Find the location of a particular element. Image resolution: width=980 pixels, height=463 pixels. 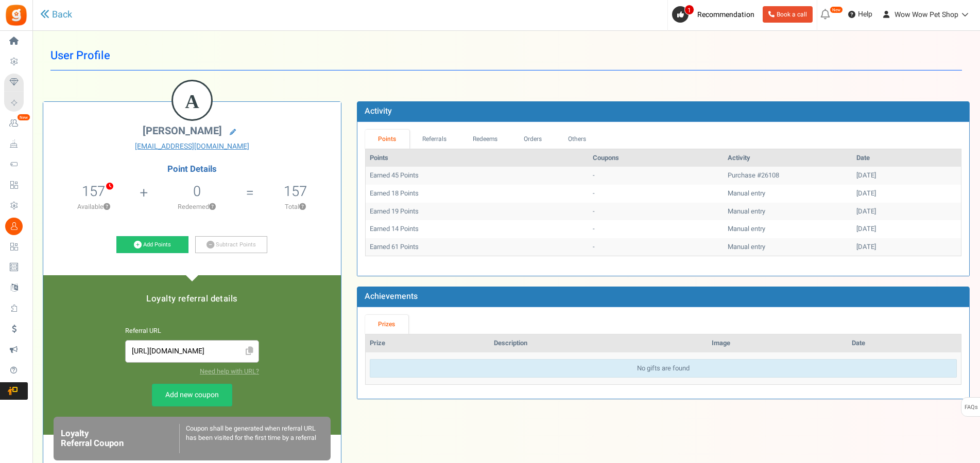

th: Activity is located at coordinates (787, 158).